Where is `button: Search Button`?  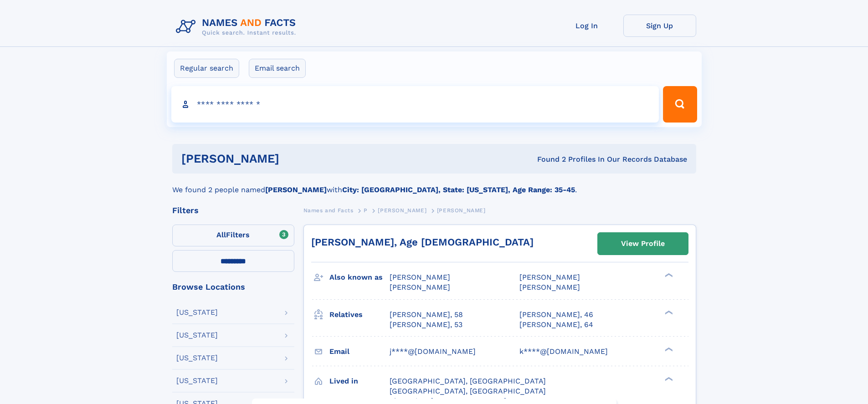 button: Search Button is located at coordinates (680, 104).